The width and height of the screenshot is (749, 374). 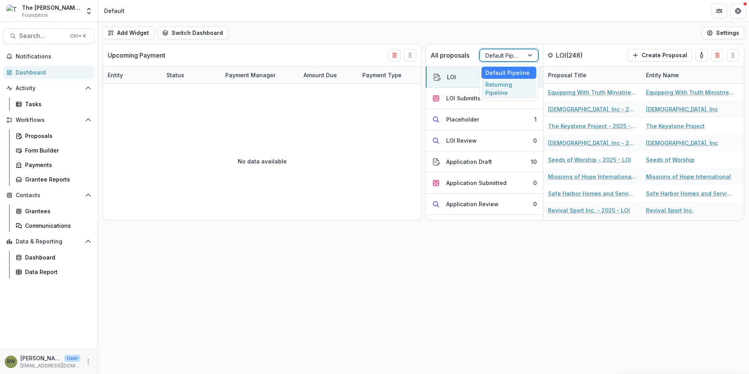 What do you see at coordinates (56, 225) in the screenshot?
I see `div: Communications` at bounding box center [56, 225].